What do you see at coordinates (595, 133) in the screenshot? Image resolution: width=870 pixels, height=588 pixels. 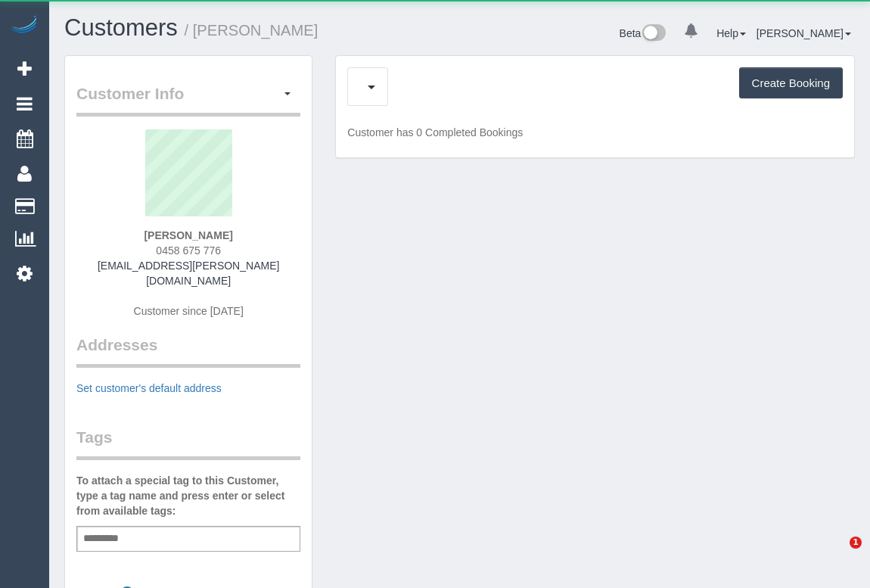 I see `p: Customer has 0 Completed Bookings` at bounding box center [595, 133].